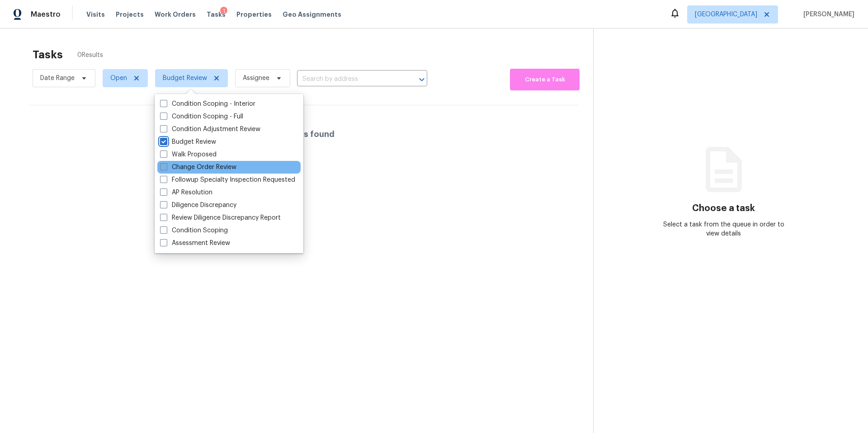 The height and width of the screenshot is (433, 868). Describe the element at coordinates (198, 205) in the screenshot. I see `label: Diligence Discrepancy` at that location.